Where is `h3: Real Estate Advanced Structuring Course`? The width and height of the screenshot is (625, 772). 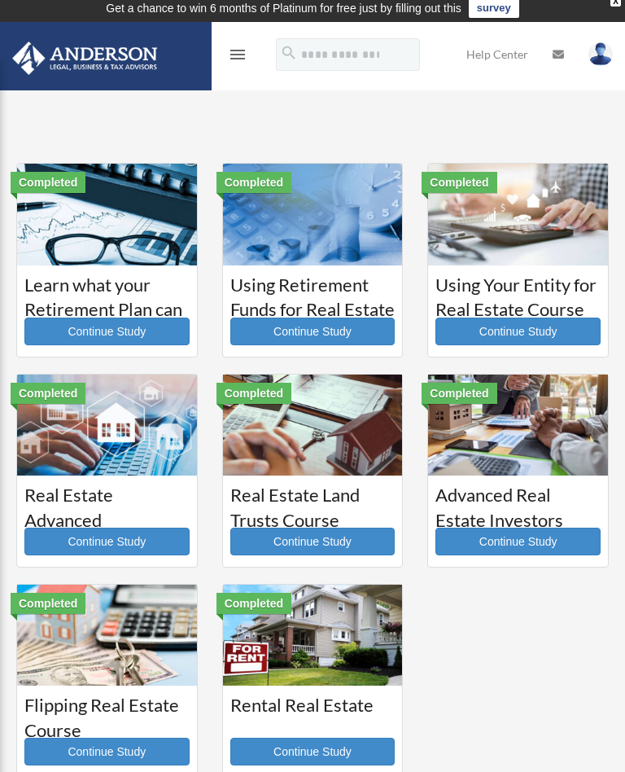
h3: Real Estate Advanced Structuring Course is located at coordinates (107, 503).